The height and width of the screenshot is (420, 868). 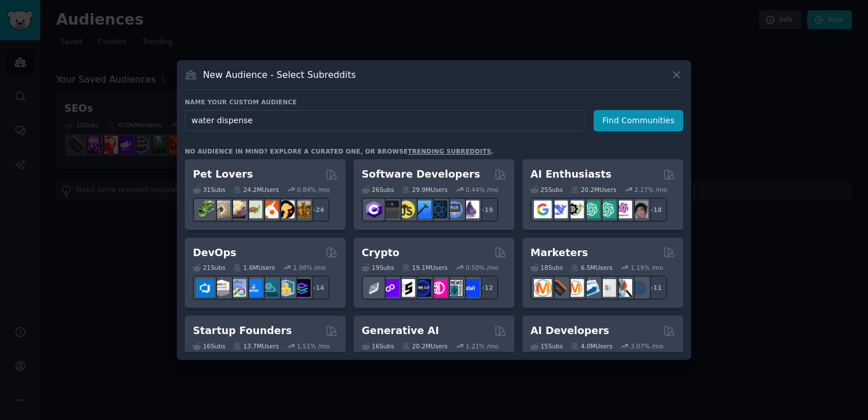 What do you see at coordinates (438, 288) in the screenshot?
I see `img: defiblockchain` at bounding box center [438, 288].